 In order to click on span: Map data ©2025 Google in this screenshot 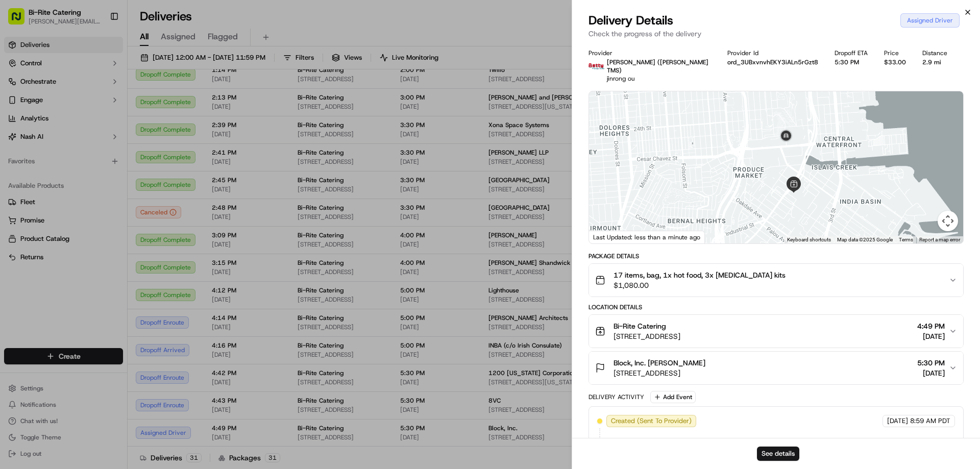, I will do `click(865, 240)`.